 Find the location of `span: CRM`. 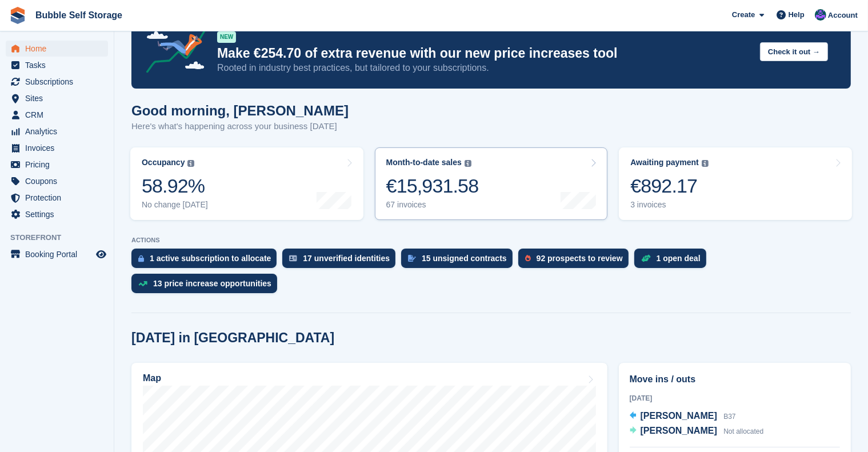

span: CRM is located at coordinates (60, 115).